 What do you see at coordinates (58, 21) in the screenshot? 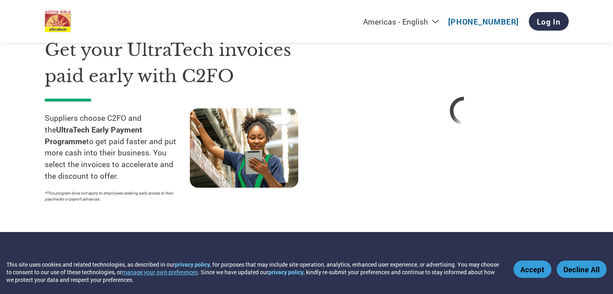
I see `img: UltraTech` at bounding box center [58, 21].